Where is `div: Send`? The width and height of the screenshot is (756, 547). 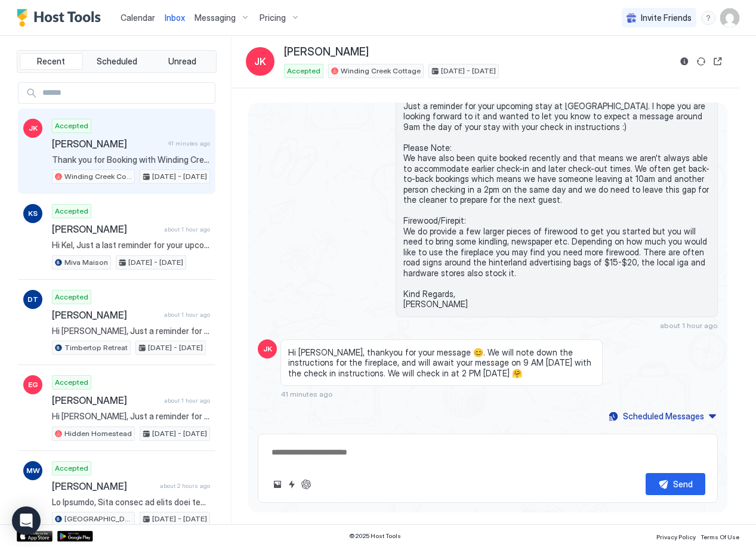 div: Send is located at coordinates (682, 484).